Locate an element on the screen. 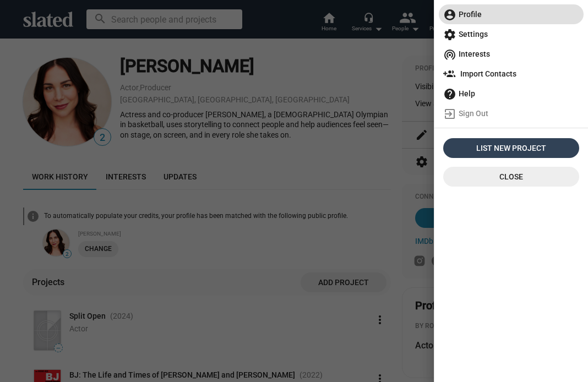  a: Interests is located at coordinates (512, 54).